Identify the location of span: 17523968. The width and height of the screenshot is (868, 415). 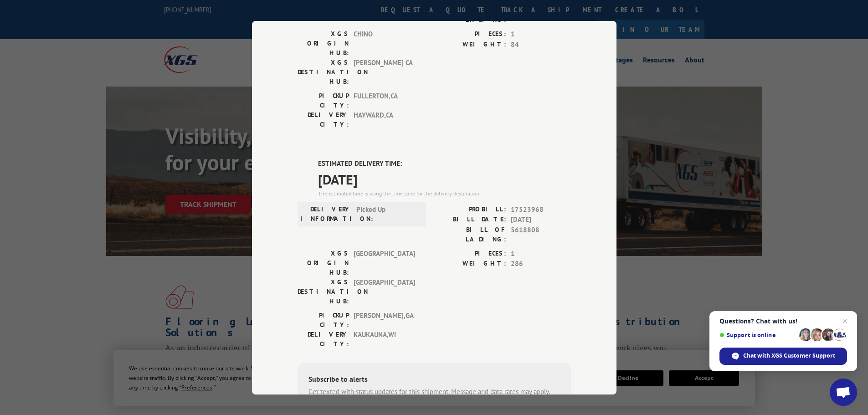
(541, 209).